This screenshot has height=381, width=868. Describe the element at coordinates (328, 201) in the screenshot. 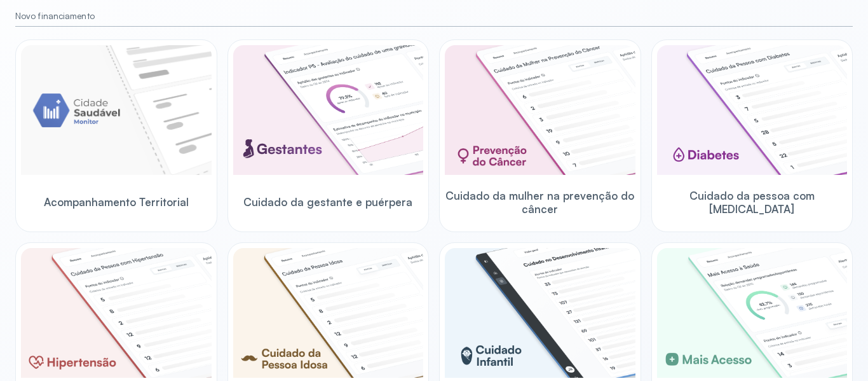

I see `span: Cuidado da gestante e puérpera` at that location.